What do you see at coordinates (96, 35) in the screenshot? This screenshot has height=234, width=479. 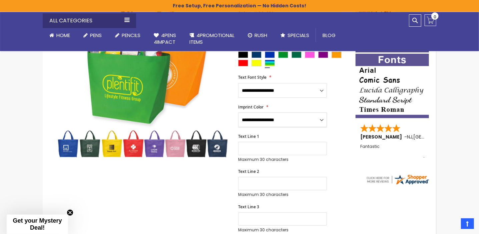 I see `span: Pens` at bounding box center [96, 35].